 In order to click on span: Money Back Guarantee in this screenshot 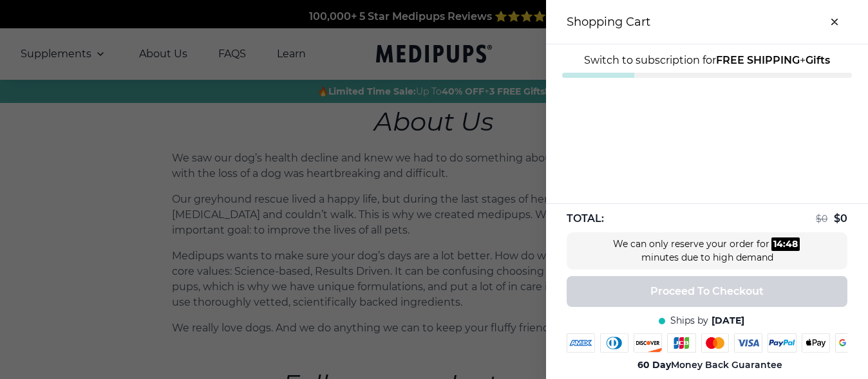, I will do `click(709, 365)`.